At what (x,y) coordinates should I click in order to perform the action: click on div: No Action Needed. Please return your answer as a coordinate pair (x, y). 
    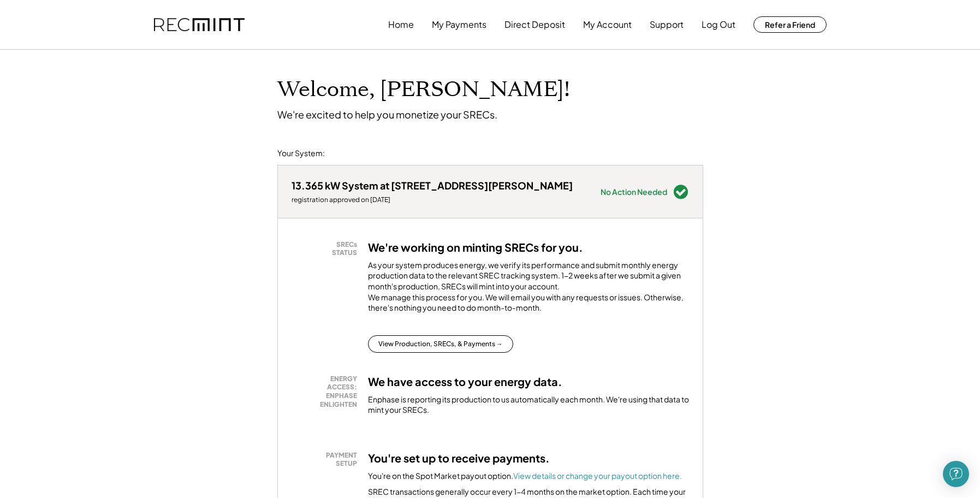
    Looking at the image, I should click on (634, 192).